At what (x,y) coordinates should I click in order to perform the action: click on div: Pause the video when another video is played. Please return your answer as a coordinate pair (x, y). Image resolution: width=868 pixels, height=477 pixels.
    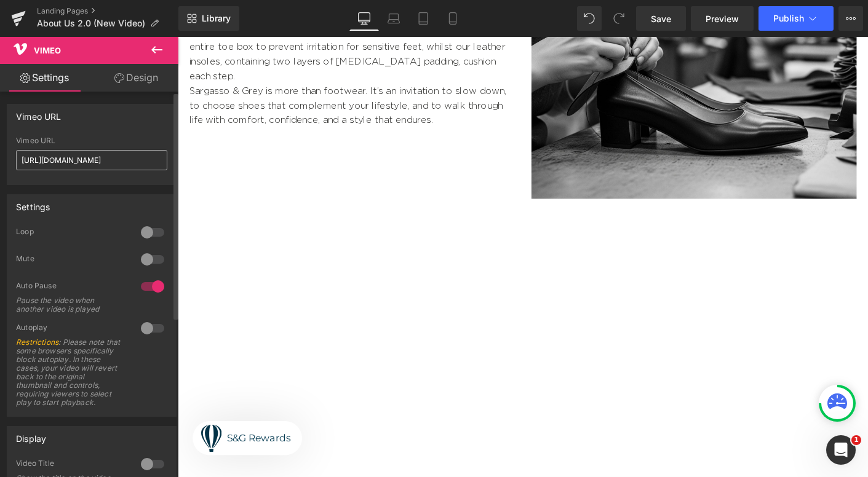
    Looking at the image, I should click on (71, 305).